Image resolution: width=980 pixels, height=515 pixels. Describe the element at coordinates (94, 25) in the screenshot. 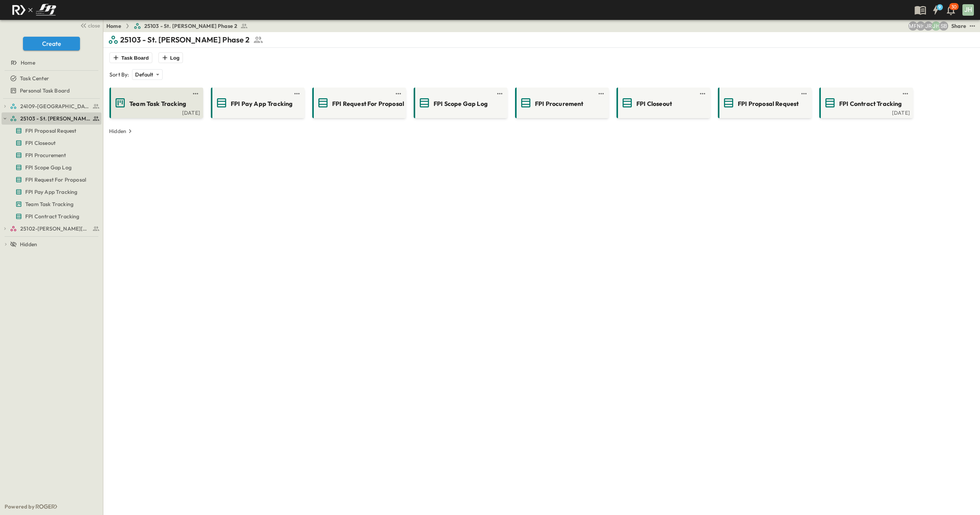

I see `span: close` at that location.